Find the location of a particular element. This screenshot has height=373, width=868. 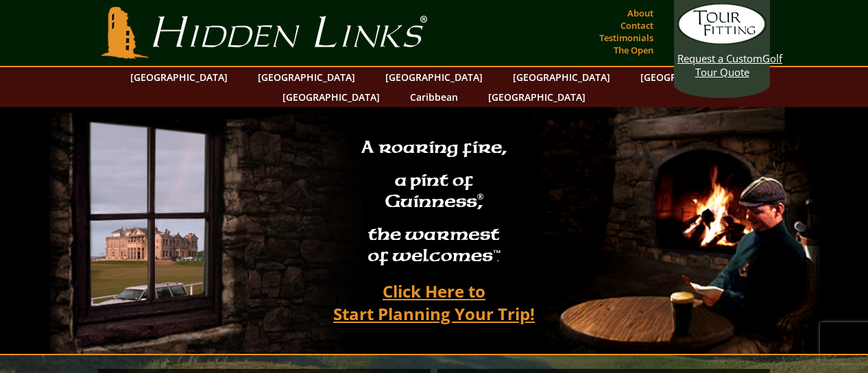

a: Caribbean is located at coordinates (434, 97).